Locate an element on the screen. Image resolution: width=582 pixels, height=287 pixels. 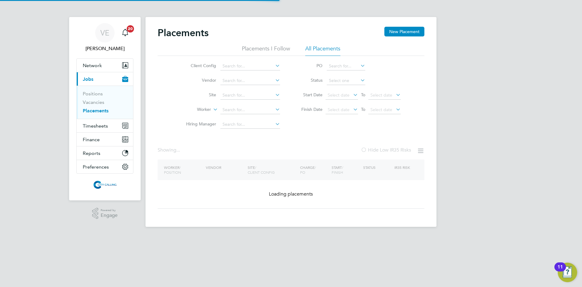
li: Placements I Follow is located at coordinates (266, 50).